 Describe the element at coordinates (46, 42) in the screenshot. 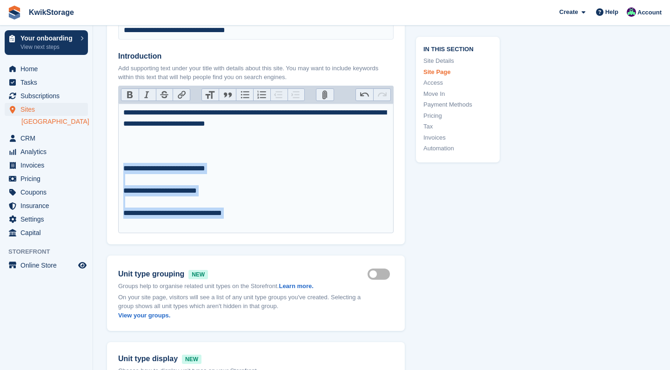

I see `a: Your onboarding View next steps` at that location.